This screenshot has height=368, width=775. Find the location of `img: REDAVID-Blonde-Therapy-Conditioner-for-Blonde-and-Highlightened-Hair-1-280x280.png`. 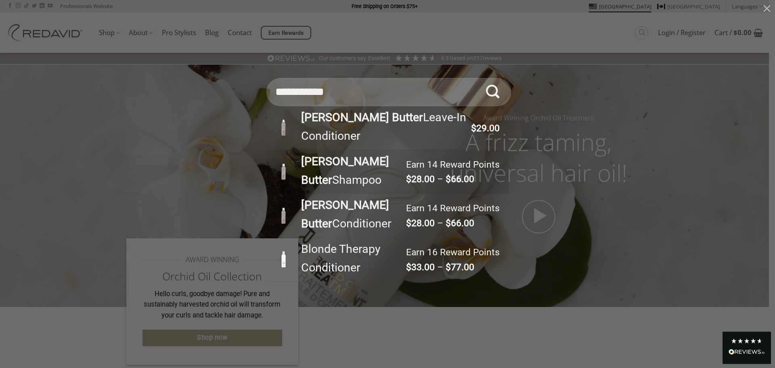

img: REDAVID-Blonde-Therapy-Conditioner-for-Blonde-and-Highlightened-Hair-1-280x280.png is located at coordinates (283, 259).